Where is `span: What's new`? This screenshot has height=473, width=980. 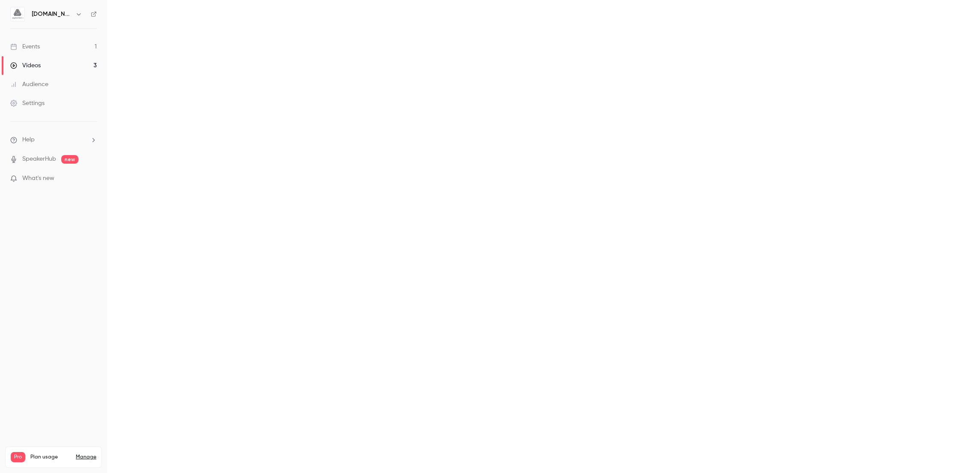
span: What's new is located at coordinates (38, 178).